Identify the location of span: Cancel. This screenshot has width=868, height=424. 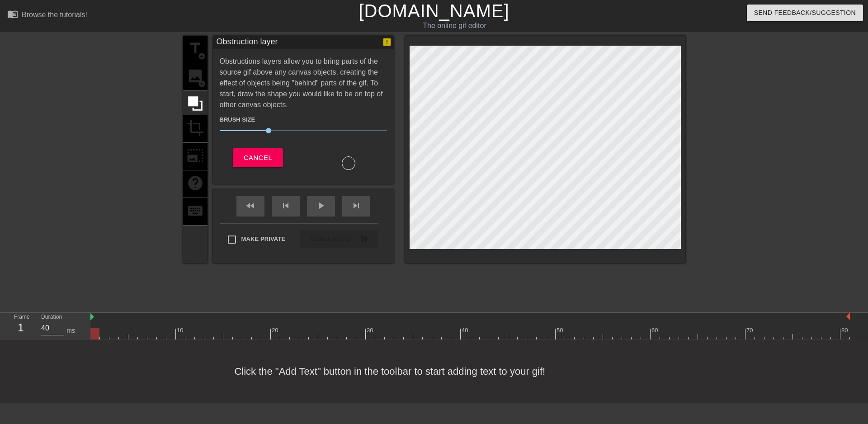
(258, 158).